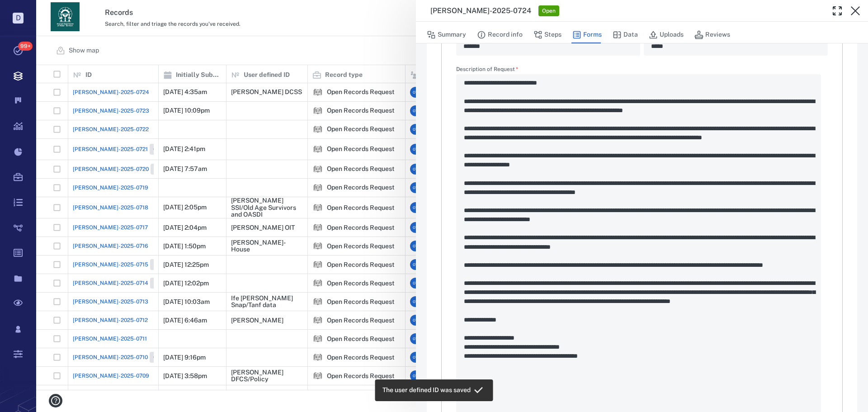  What do you see at coordinates (837, 11) in the screenshot?
I see `button: Toggle Fullscreen` at bounding box center [837, 11].